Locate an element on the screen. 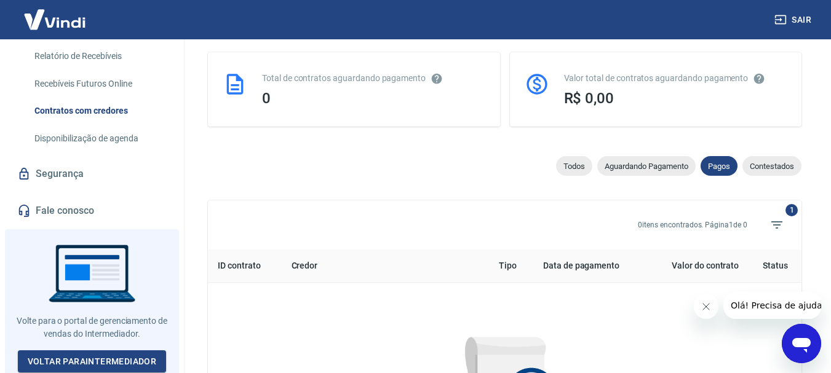  span: Olá! Precisa de ajuda? is located at coordinates (55, 14).